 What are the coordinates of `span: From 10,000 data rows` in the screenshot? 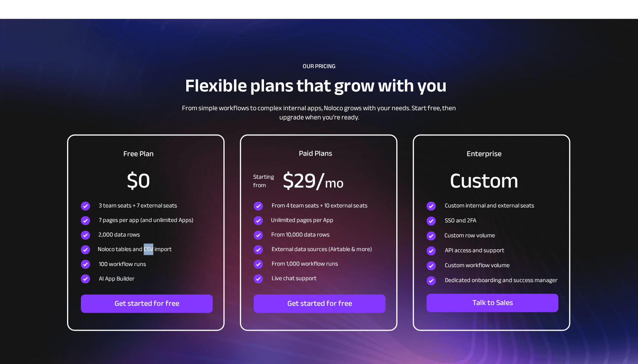 It's located at (301, 234).